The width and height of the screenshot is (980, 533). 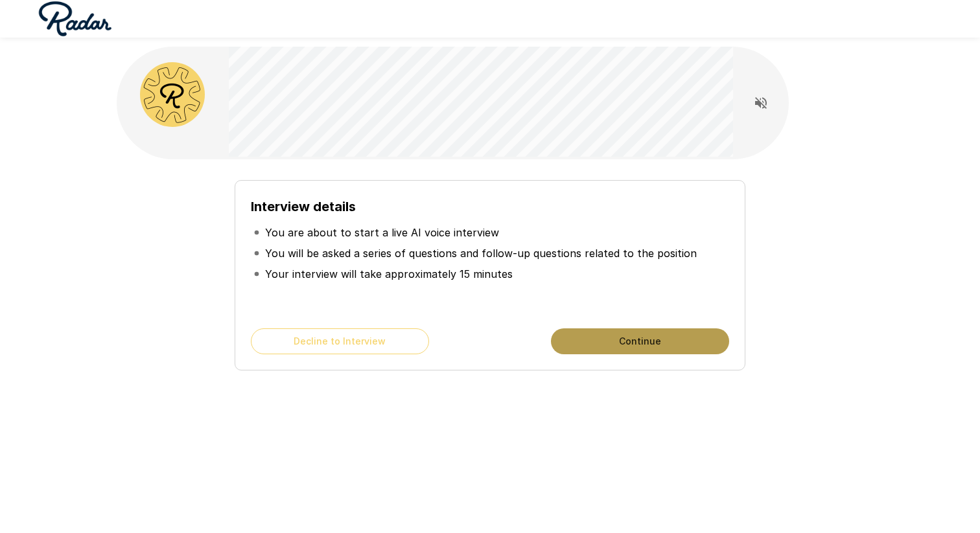 What do you see at coordinates (339, 342) in the screenshot?
I see `button: Decline to Interview` at bounding box center [339, 342].